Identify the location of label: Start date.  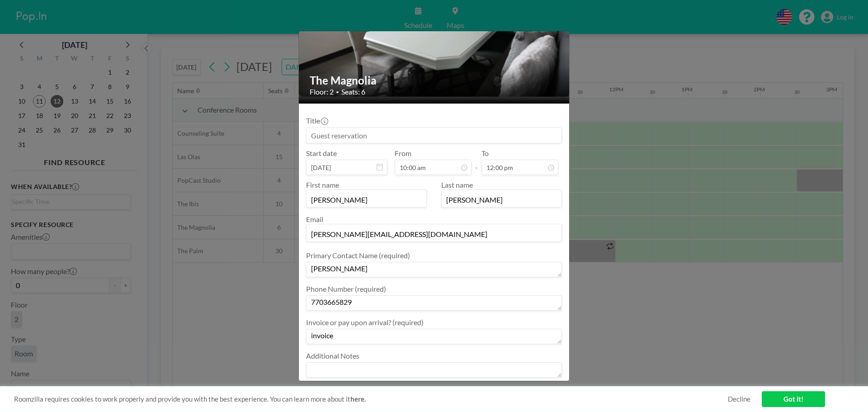
(321, 153).